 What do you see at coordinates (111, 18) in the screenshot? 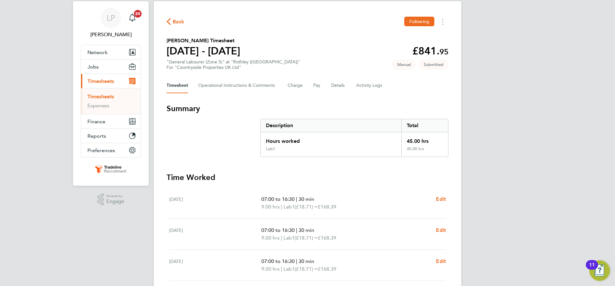
I see `span: LP` at bounding box center [111, 18].